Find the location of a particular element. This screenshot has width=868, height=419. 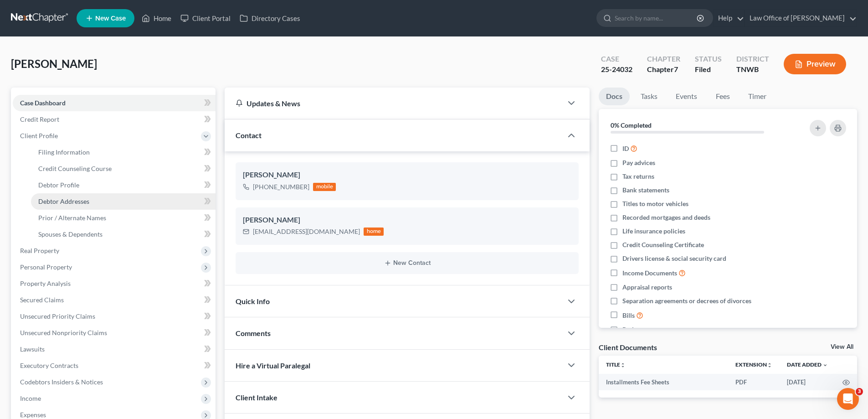

a: Directory Cases is located at coordinates (269, 18).